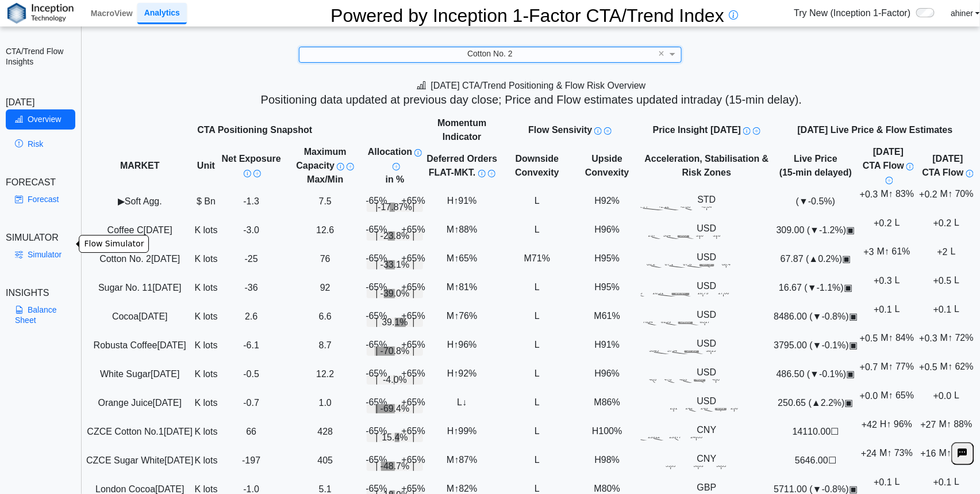  Describe the element at coordinates (815, 259) in the screenshot. I see `td: 67.87 ( 0.2%)` at that location.